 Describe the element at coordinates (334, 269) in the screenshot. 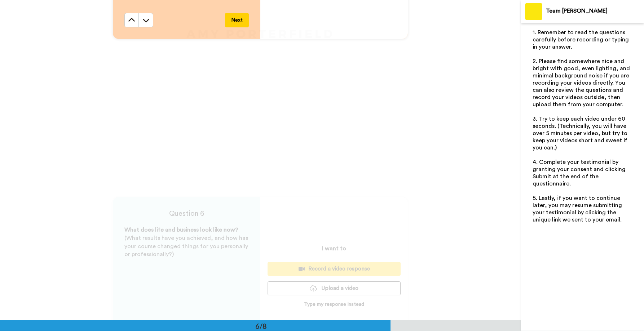

I see `div: Record a video response` at that location.